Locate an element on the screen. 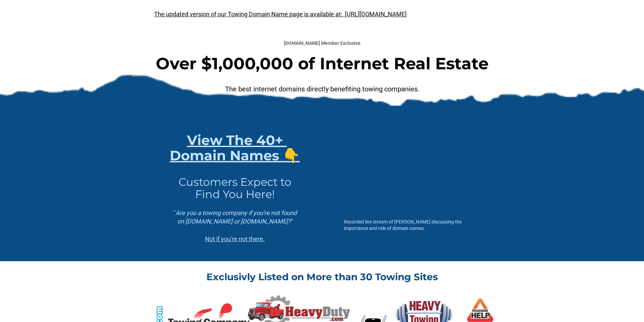  a: View The 40+ Domain Names 👇 is located at coordinates (235, 148).